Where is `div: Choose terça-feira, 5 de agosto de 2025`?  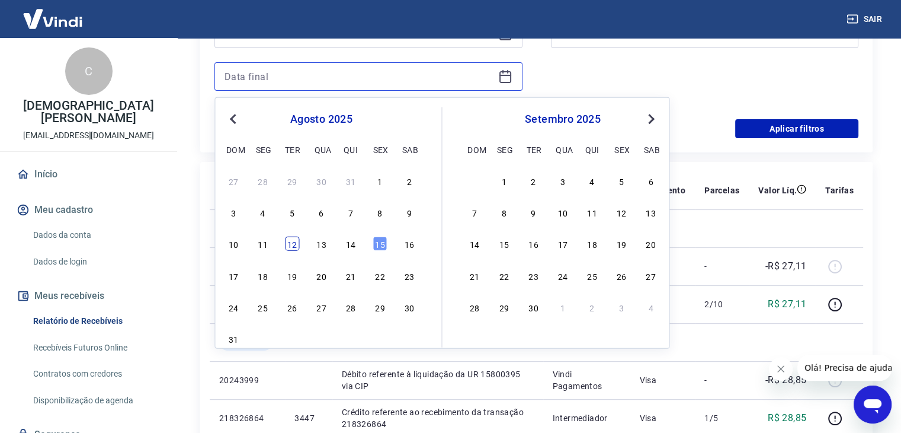
div: Choose terça-feira, 5 de agosto de 2025 is located at coordinates (292, 212).